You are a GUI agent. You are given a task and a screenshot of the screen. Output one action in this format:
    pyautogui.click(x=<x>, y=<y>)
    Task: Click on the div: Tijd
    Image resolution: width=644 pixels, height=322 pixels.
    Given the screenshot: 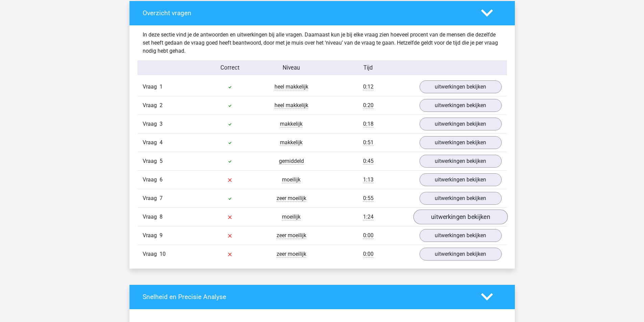 What is the action you would take?
    pyautogui.click(x=368, y=67)
    